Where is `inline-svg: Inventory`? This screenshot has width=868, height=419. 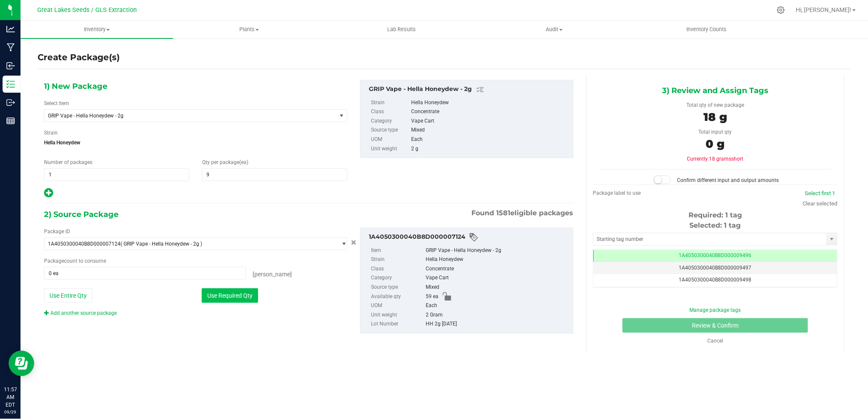
inline-svg: Inventory is located at coordinates (11, 84).